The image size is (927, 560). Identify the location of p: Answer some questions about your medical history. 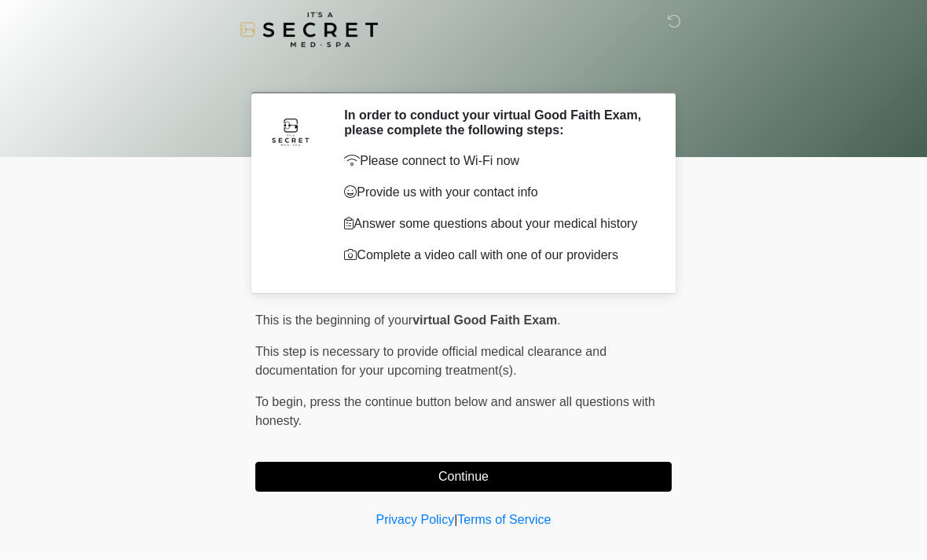
(495, 224).